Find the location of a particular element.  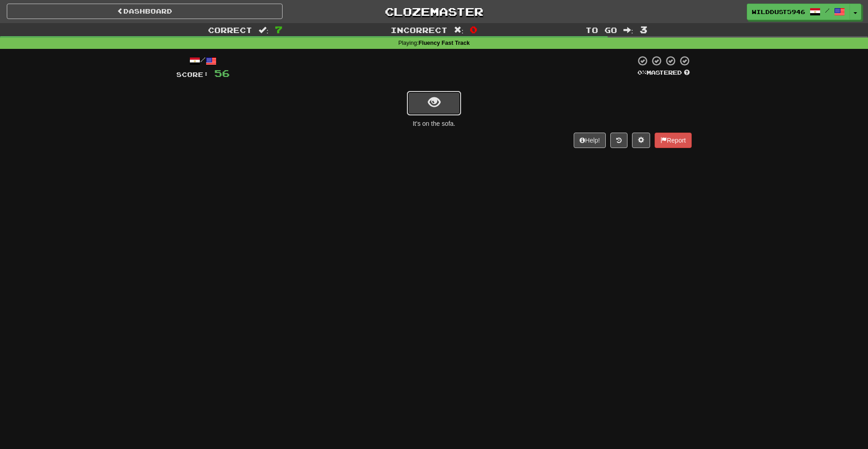

button: Report is located at coordinates (673, 141).